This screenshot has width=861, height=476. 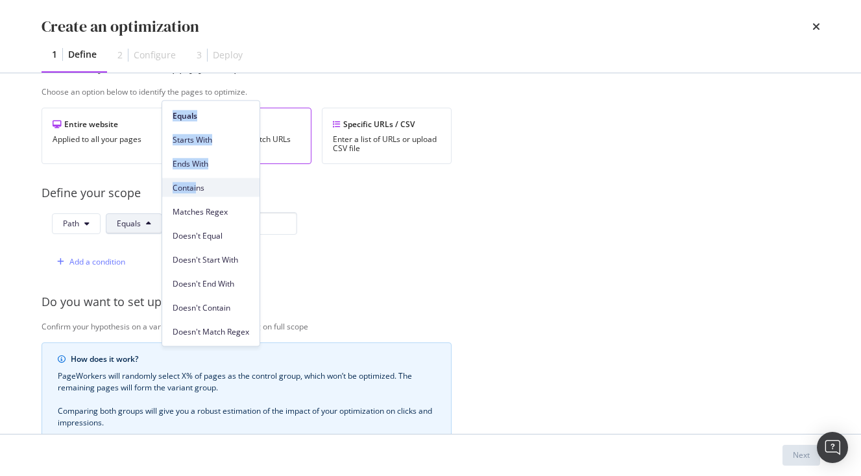 I want to click on div: Configure, so click(x=154, y=55).